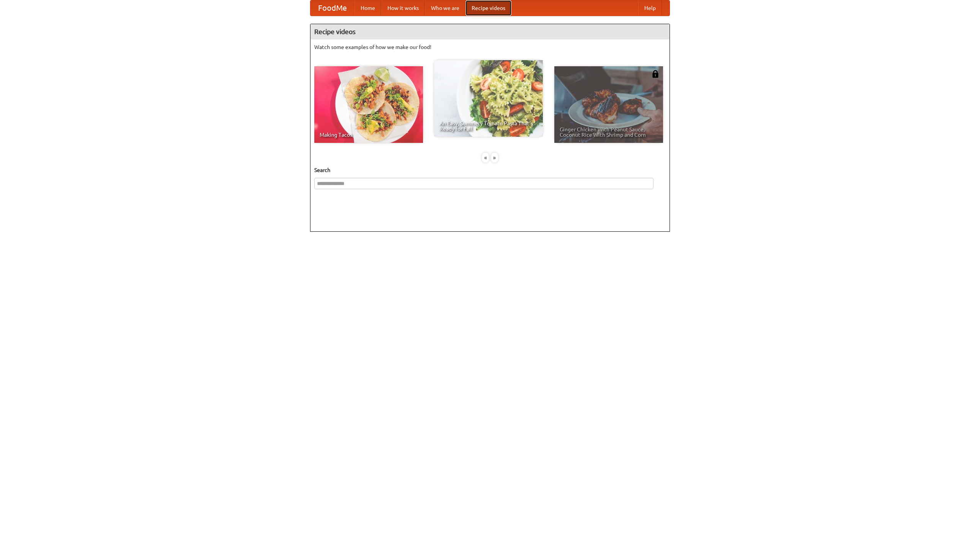  What do you see at coordinates (489, 8) in the screenshot?
I see `a: Recipe videos` at bounding box center [489, 8].